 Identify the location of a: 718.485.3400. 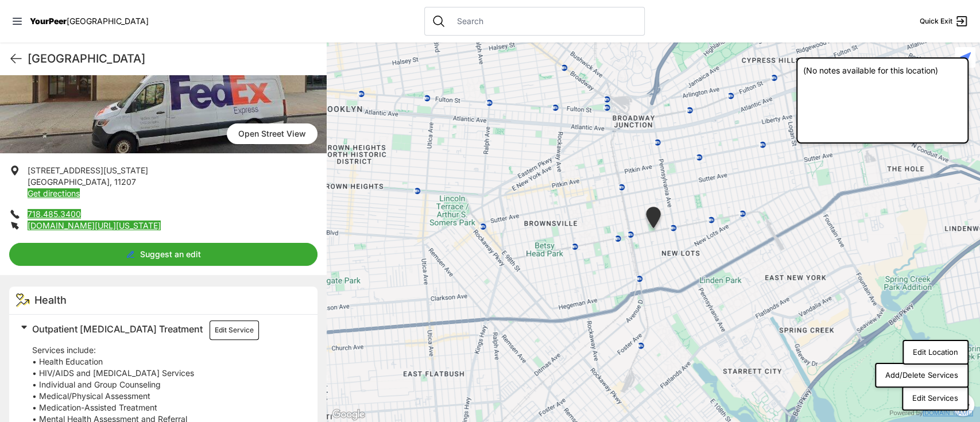
(54, 214).